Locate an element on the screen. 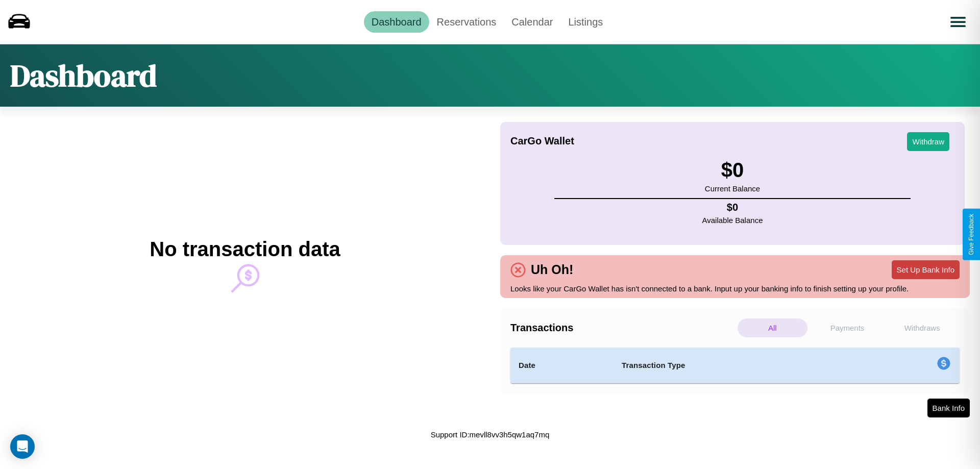 The width and height of the screenshot is (980, 469). a: Listings is located at coordinates (585, 22).